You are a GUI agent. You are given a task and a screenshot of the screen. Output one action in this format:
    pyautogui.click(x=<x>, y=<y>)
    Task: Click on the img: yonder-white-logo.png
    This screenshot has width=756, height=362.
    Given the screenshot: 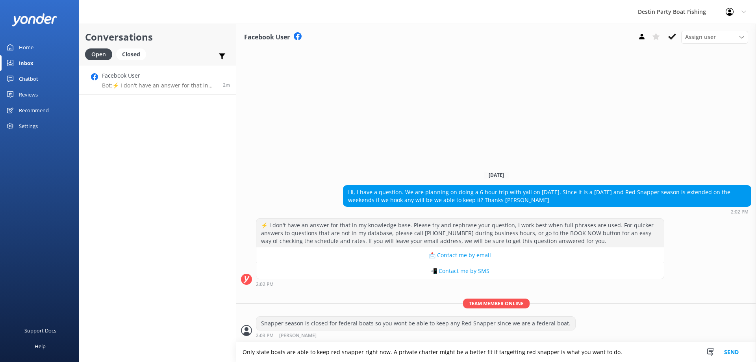 What is the action you would take?
    pyautogui.click(x=34, y=20)
    